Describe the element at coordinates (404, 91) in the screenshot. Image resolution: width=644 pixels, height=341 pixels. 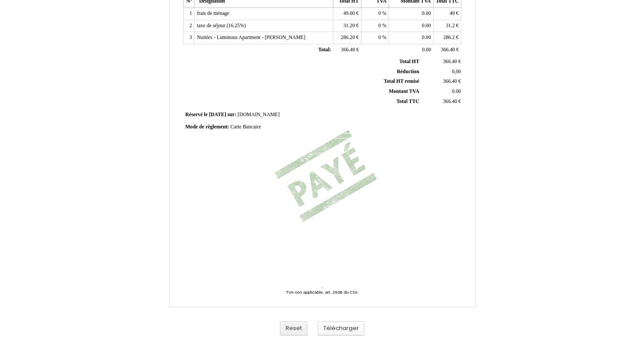
I see `span: Montant TVA` at that location.